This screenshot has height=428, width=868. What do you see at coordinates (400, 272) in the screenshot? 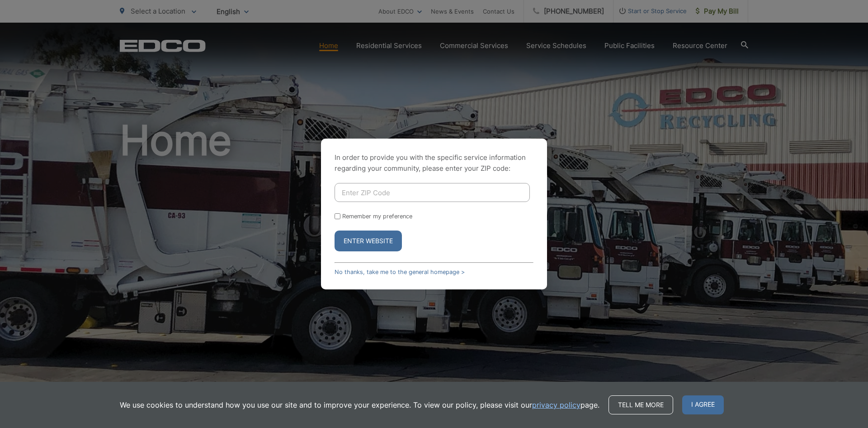
I see `a: No thanks, take me to the general homepage >` at bounding box center [400, 272].